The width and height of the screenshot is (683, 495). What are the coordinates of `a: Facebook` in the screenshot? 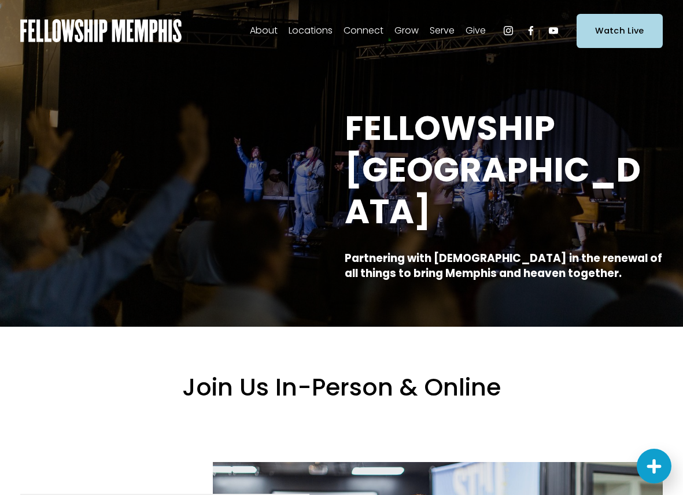 It's located at (531, 31).